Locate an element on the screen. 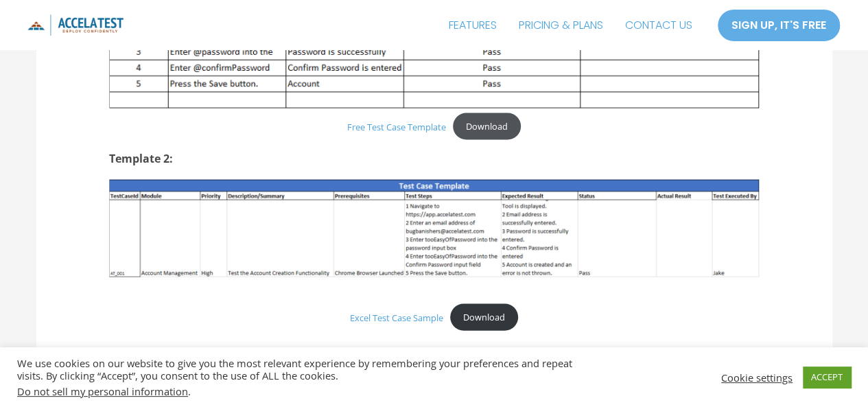 Image resolution: width=868 pixels, height=407 pixels. a: SIGN UP, IT'S FREE is located at coordinates (778, 25).